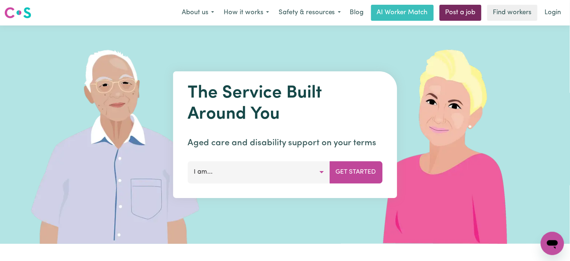 The image size is (570, 261). What do you see at coordinates (285, 143) in the screenshot?
I see `p: Aged care and disability support on your terms` at bounding box center [285, 143].